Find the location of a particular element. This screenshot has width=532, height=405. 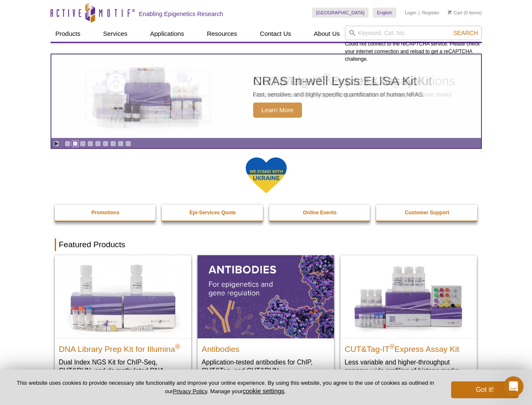

p: This website uses cookies to provide necessary site functionality and improve your online experie... is located at coordinates (225, 387).